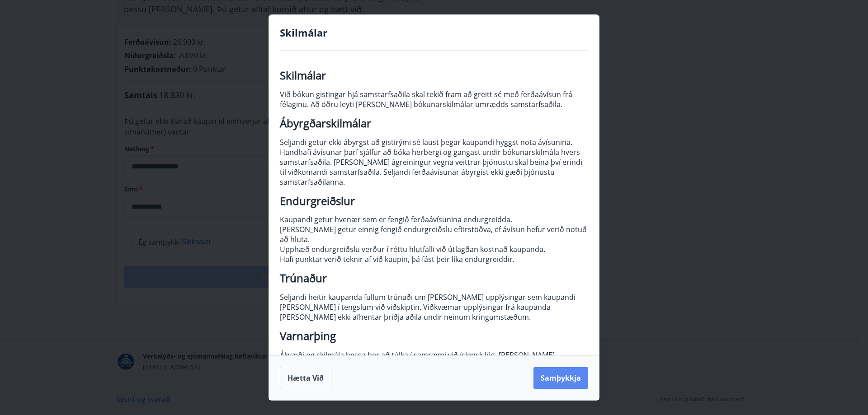 The image size is (868, 415). Describe the element at coordinates (560, 378) in the screenshot. I see `button: Samþykkja` at that location.